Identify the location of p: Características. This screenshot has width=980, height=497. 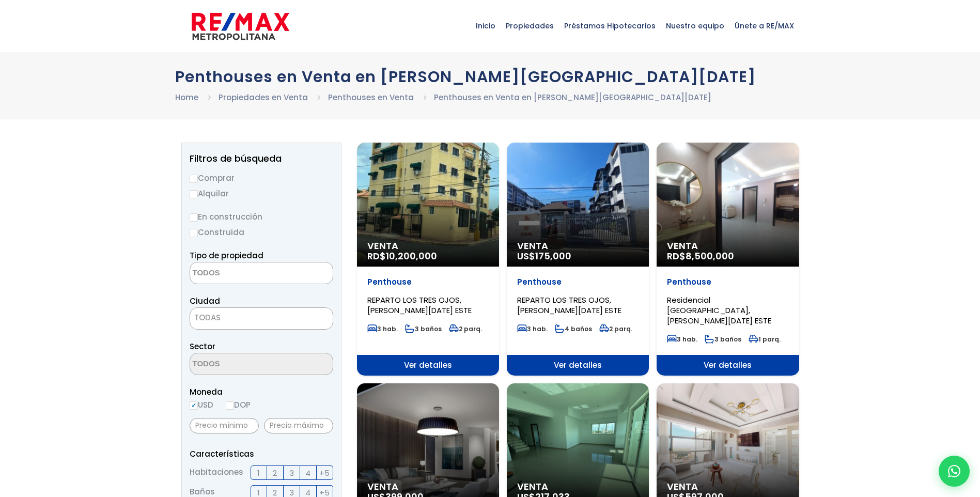
(261, 454).